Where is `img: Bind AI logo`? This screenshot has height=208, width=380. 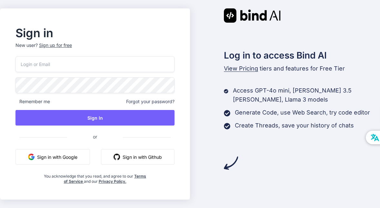 img: Bind AI logo is located at coordinates (252, 15).